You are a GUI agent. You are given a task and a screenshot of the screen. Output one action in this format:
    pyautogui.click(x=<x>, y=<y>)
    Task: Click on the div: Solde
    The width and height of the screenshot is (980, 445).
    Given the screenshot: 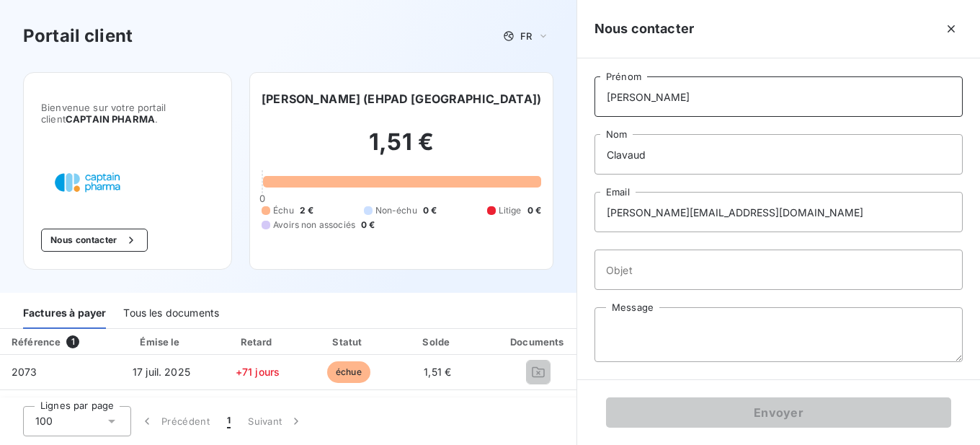 What is the action you would take?
    pyautogui.click(x=438, y=341)
    